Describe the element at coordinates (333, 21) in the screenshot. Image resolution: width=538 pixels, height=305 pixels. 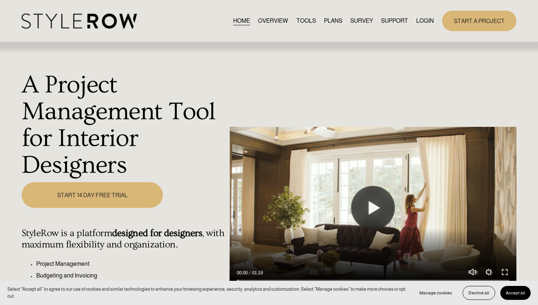
I see `a: PLANS` at that location.